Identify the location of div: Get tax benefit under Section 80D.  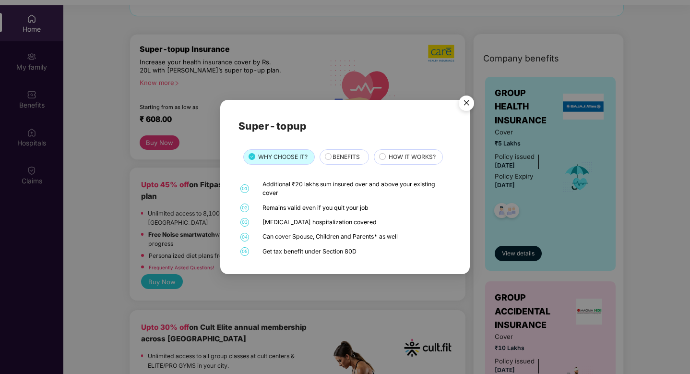
(356, 251).